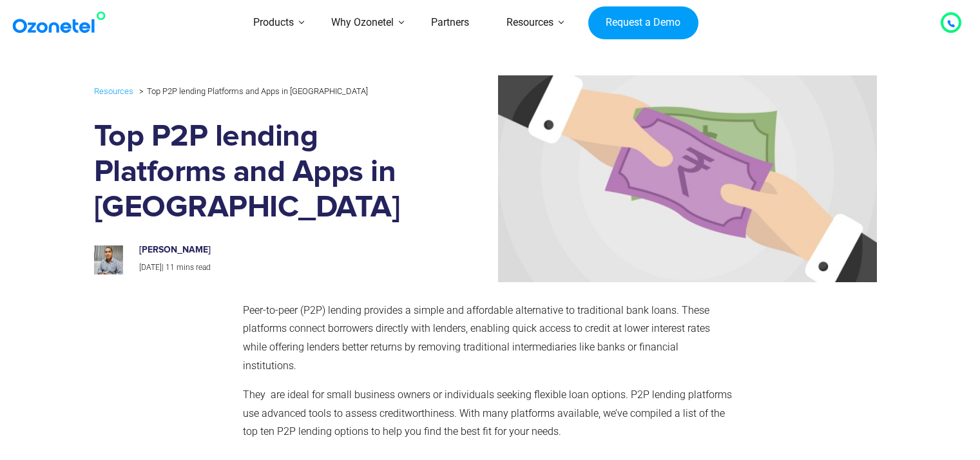 The image size is (980, 460). Describe the element at coordinates (108, 260) in the screenshot. I see `img: prashanth-kancherla_avatar-200x200.jpeg` at that location.